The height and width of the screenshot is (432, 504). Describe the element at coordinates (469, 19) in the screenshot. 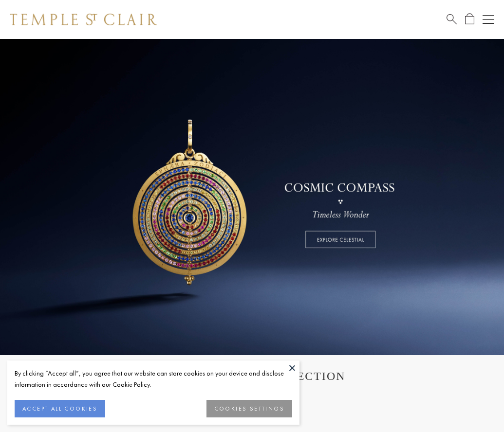

I see `a: Open Shopping Bag` at that location.